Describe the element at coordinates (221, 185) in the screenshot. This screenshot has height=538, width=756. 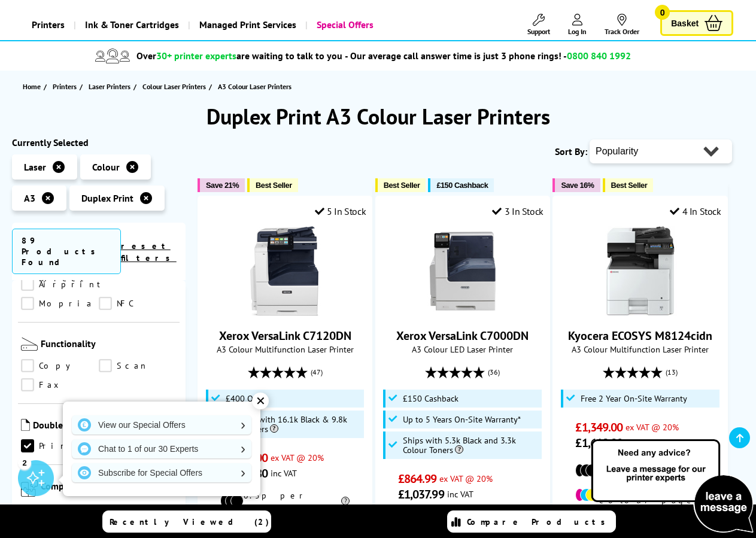
I see `button: Save 21%` at that location.